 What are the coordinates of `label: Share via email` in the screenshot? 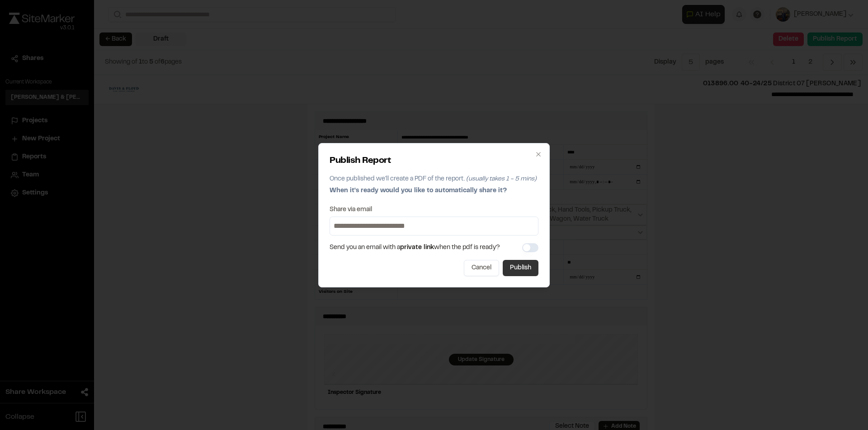 It's located at (351, 210).